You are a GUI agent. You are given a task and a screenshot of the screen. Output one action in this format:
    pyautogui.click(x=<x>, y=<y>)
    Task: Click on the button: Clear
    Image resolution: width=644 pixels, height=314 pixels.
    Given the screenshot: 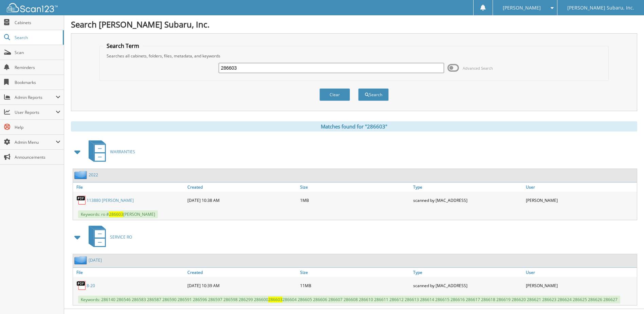 What is the action you would take?
    pyautogui.click(x=335, y=94)
    